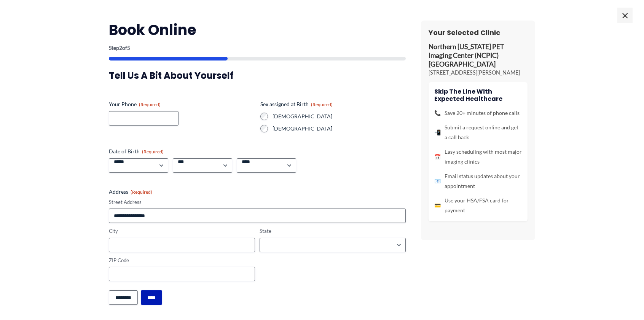 The image size is (644, 320). What do you see at coordinates (181, 104) in the screenshot?
I see `label: Your Phone` at bounding box center [181, 104].